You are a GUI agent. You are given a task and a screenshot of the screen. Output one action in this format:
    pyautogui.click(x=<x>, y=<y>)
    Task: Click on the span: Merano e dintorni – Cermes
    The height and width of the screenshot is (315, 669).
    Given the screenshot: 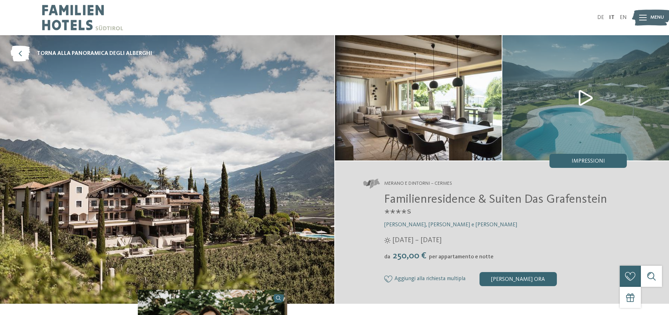 What is the action you would take?
    pyautogui.click(x=418, y=184)
    